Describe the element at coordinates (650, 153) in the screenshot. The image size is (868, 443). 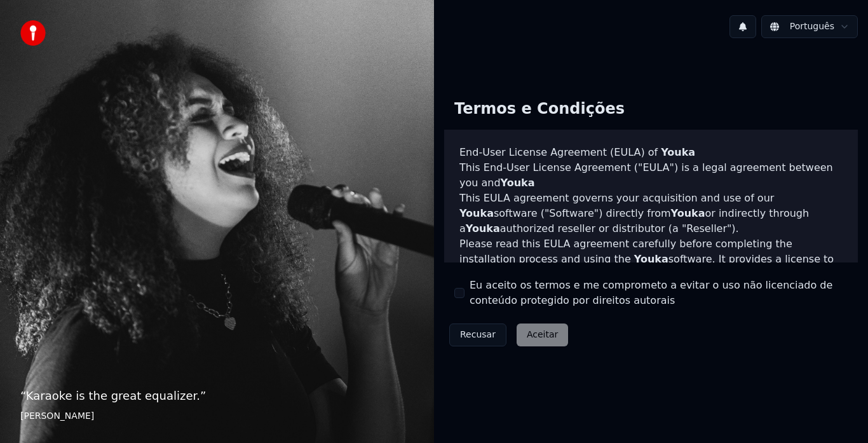
I see `h3: End-User License Agreement (EULA) of` at that location.